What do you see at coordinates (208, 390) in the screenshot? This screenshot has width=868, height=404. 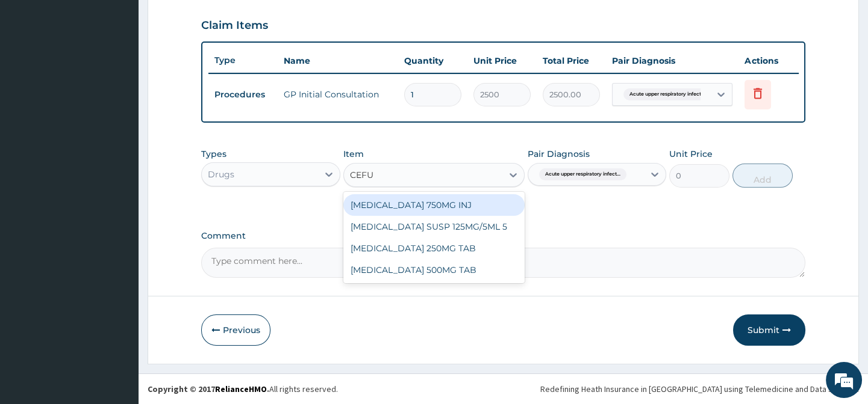 I see `strong: Copyright © 2017 .` at bounding box center [208, 390].